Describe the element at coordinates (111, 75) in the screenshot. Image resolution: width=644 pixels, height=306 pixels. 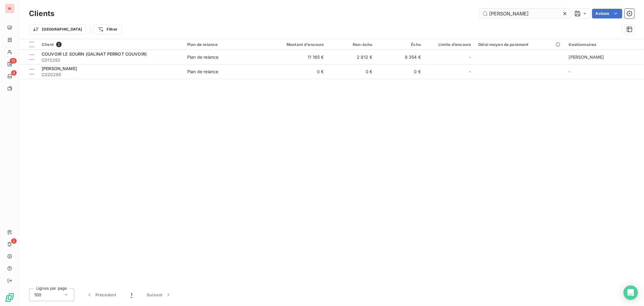
I see `span: C020295` at that location.